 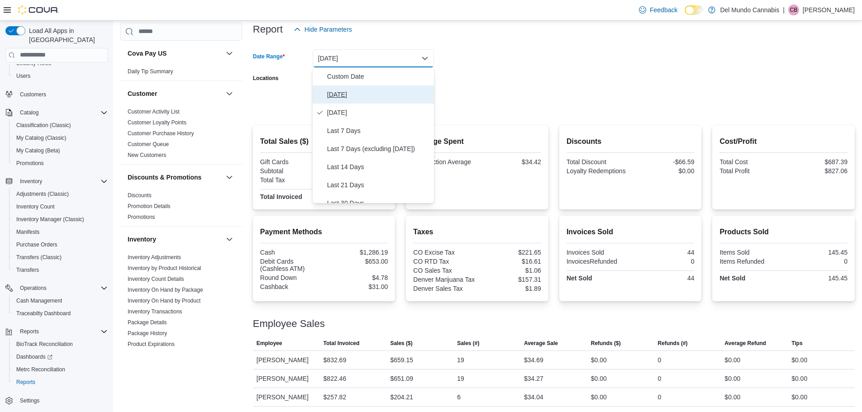 I want to click on button: Cova Pay US, so click(x=229, y=53).